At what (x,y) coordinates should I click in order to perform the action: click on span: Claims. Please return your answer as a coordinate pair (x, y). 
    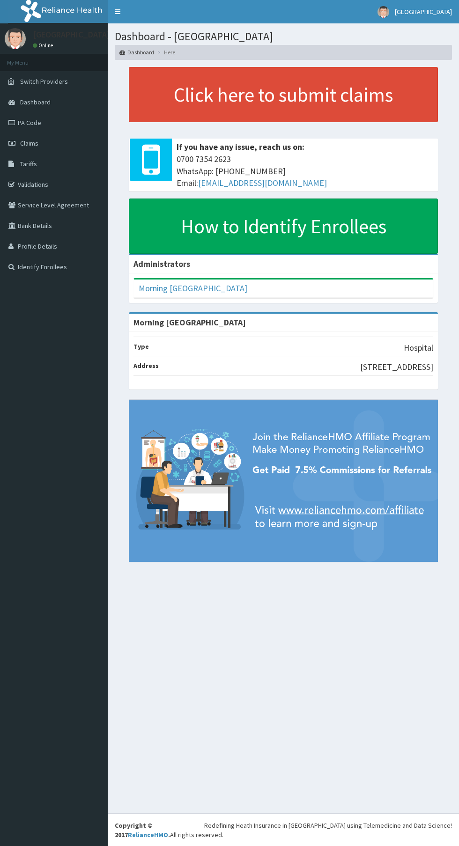
    Looking at the image, I should click on (29, 143).